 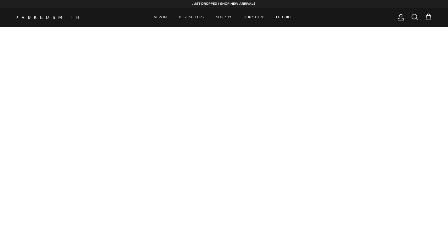 I want to click on a: NEW IN, so click(x=160, y=17).